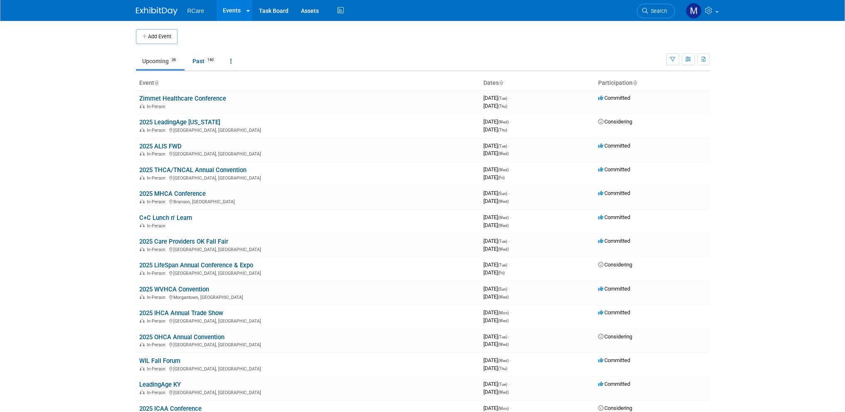 This screenshot has width=845, height=412. What do you see at coordinates (196, 265) in the screenshot?
I see `a: 2025 LifeSpan Annual Conference & Expo` at bounding box center [196, 265].